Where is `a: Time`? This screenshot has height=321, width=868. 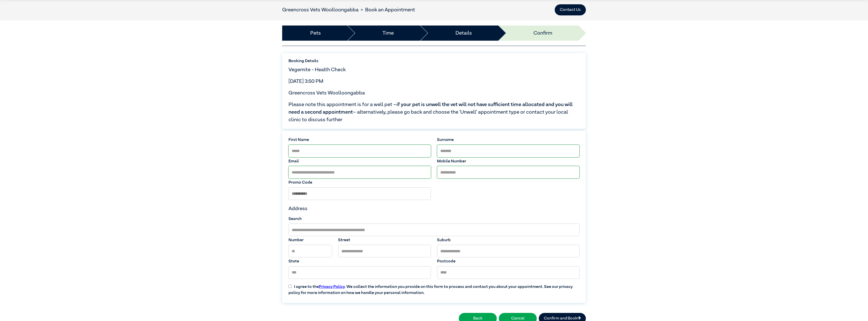
a: Time is located at coordinates (388, 33).